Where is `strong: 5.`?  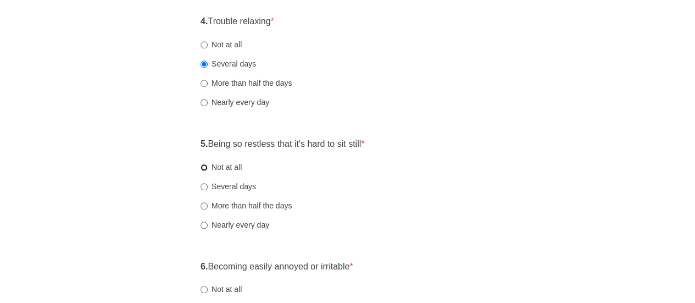 strong: 5. is located at coordinates (204, 143).